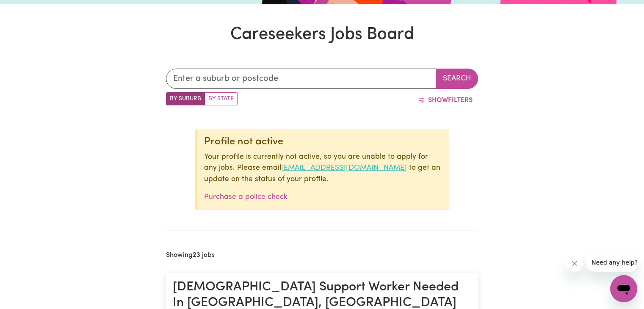  What do you see at coordinates (197, 255) in the screenshot?
I see `b: 23` at bounding box center [197, 255].